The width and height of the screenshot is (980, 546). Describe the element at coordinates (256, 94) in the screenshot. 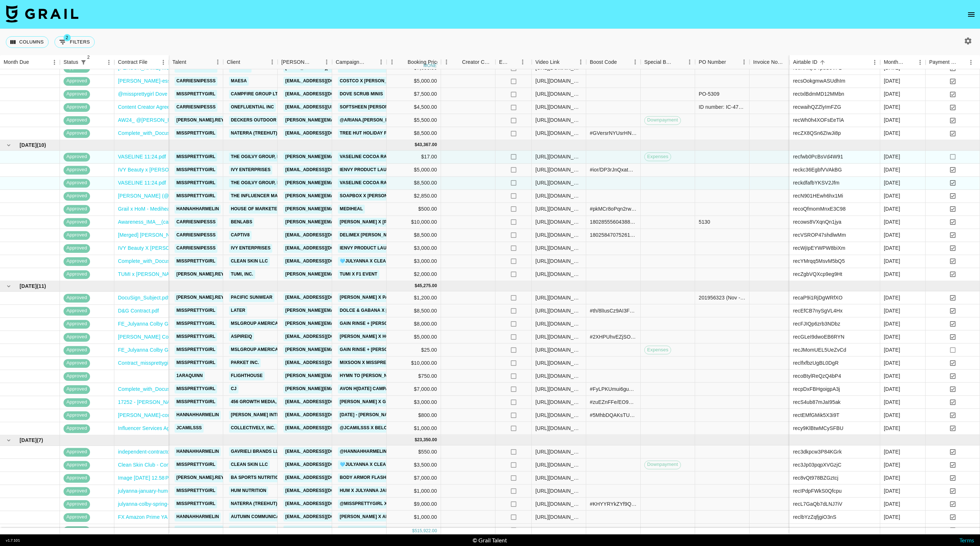

I see `a: Campfire Group LTD` at that location.